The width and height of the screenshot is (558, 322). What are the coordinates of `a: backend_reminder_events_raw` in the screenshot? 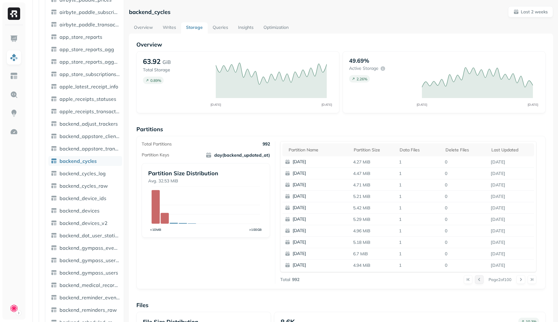 It's located at (85, 297).